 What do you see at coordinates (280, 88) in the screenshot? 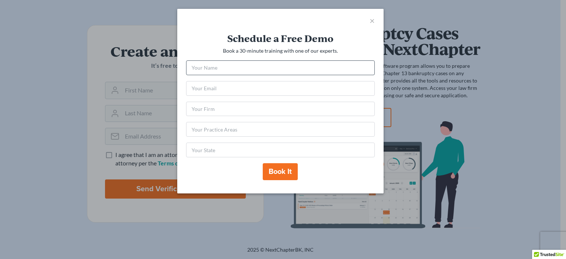
I see `input: Your Email` at bounding box center [280, 88].